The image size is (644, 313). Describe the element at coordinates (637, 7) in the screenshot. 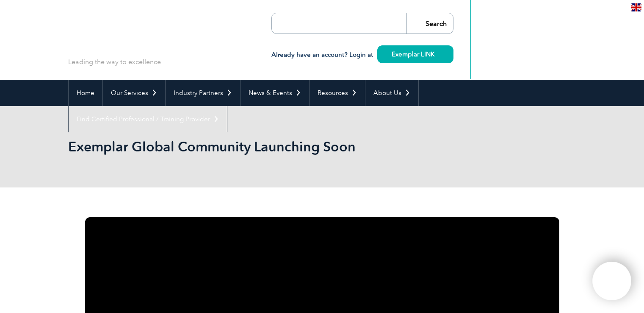

I see `img: en` at that location.